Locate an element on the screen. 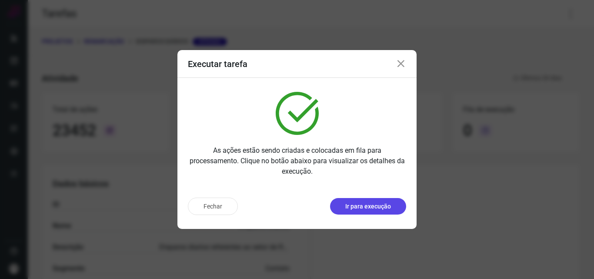  p: Ir para execução is located at coordinates (368, 206).